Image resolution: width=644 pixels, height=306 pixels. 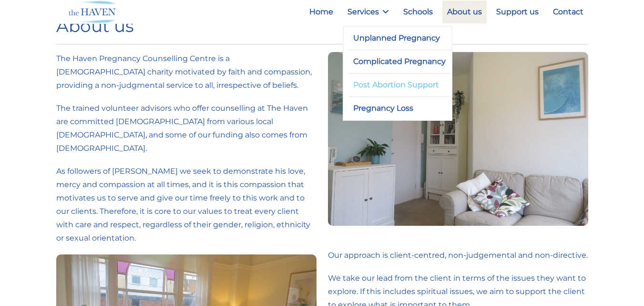 What do you see at coordinates (399, 108) in the screenshot?
I see `a: Pregnancy Loss` at bounding box center [399, 108].